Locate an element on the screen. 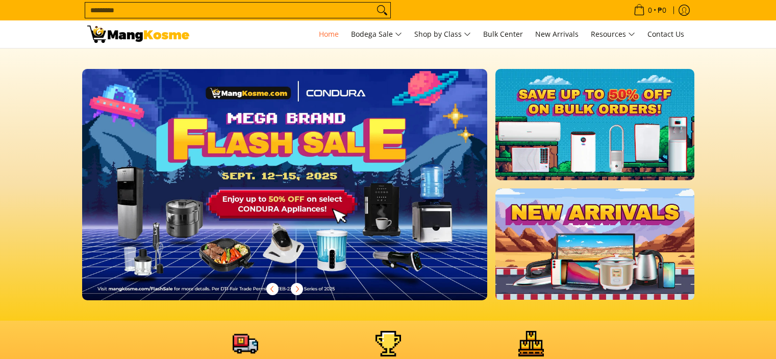  span: ₱0 is located at coordinates (662, 10).